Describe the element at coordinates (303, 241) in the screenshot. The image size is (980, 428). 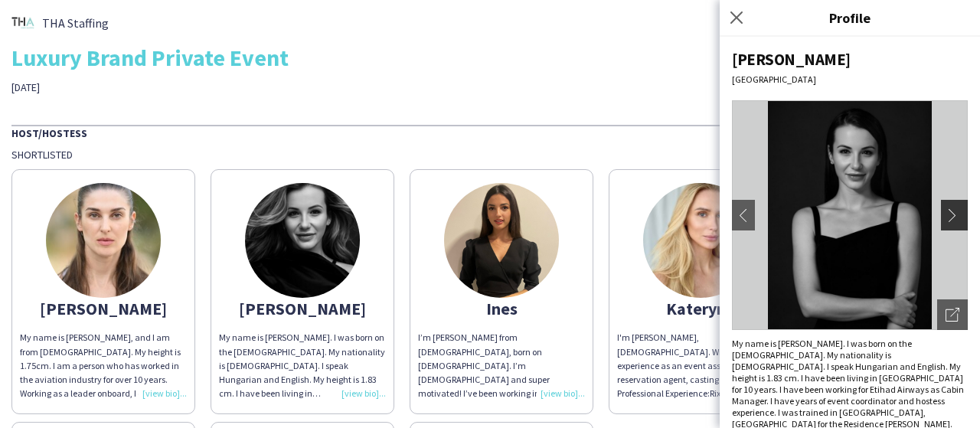
I see `img: thumb-67dbbf4d779c2.jpeg` at that location.